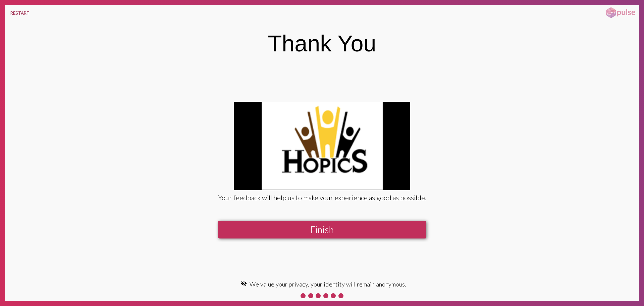 The width and height of the screenshot is (644, 306). Describe the element at coordinates (322, 146) in the screenshot. I see `img: GbsbSAAAAAElFTkSuQmCC` at that location.